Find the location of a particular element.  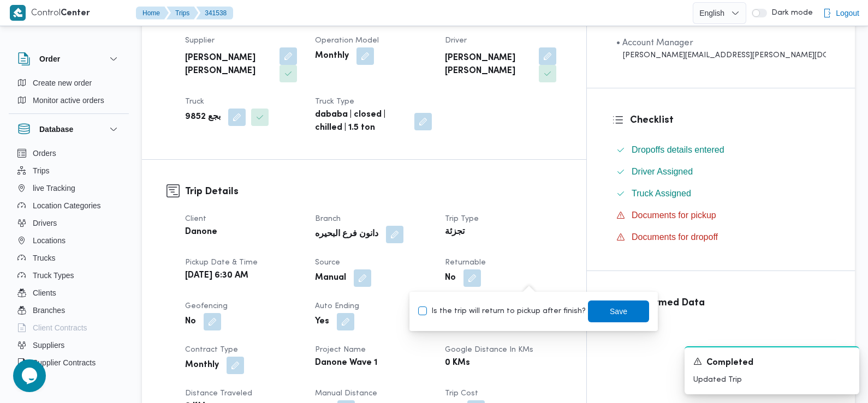

span: Source is located at coordinates (327, 263).